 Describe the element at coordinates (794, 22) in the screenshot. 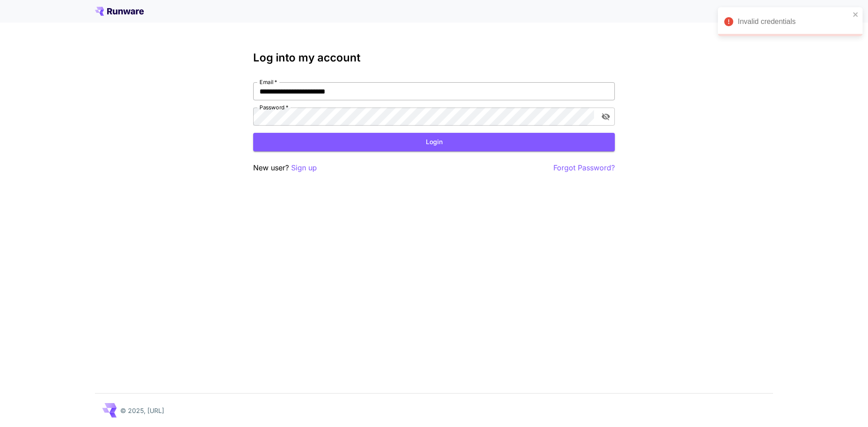

I see `div: Invalid credentials` at that location.